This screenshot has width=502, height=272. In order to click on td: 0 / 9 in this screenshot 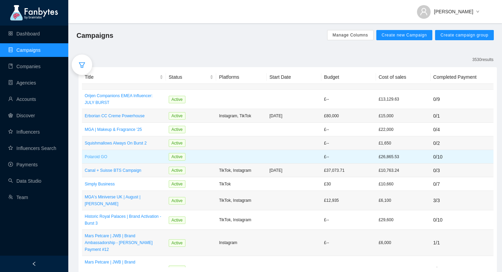, I will do `click(462, 99)`.